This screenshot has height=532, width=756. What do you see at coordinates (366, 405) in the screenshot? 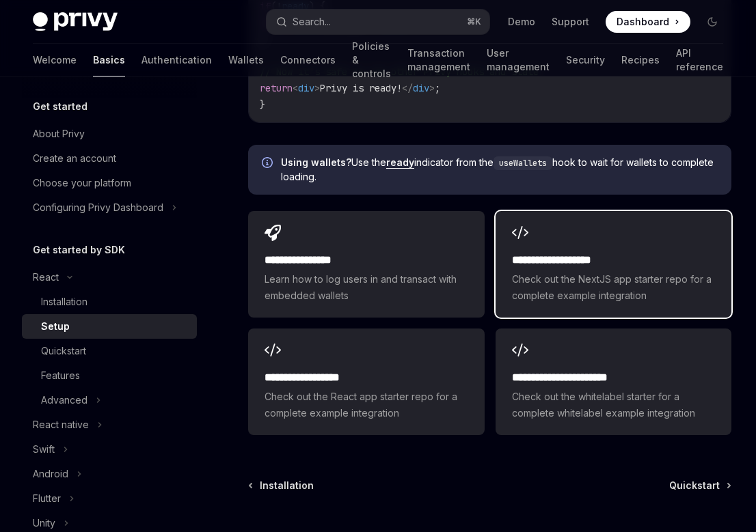
I see `span: Check out the React app starter repo for a complete example integration` at bounding box center [366, 405].